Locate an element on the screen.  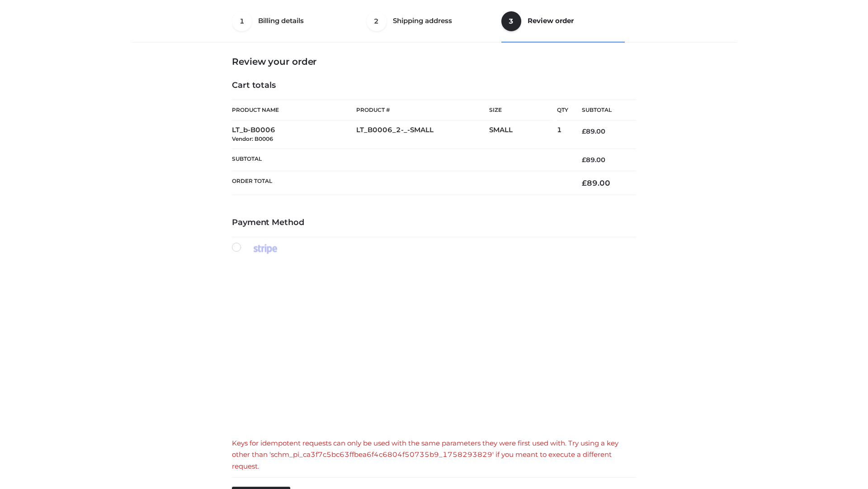
small: Vendor: B0006 is located at coordinates (252, 138).